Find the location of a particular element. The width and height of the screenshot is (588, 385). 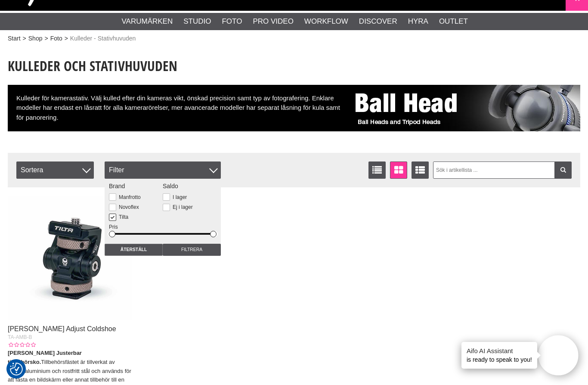

span: Sortera is located at coordinates (55, 170).